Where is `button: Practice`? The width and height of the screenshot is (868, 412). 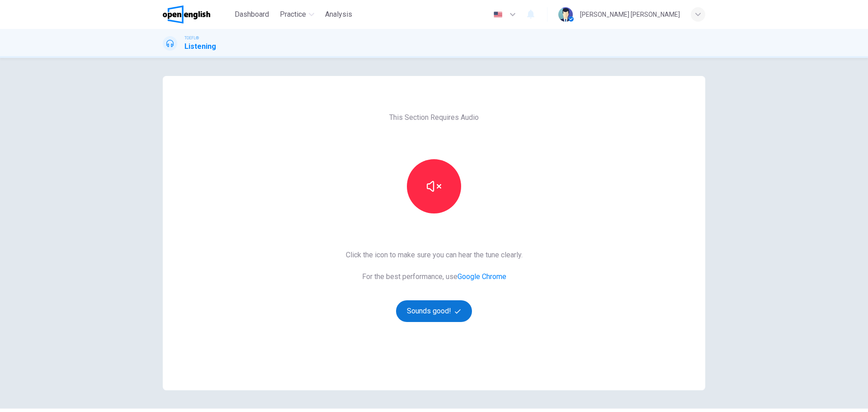
button: Practice is located at coordinates (297, 14).